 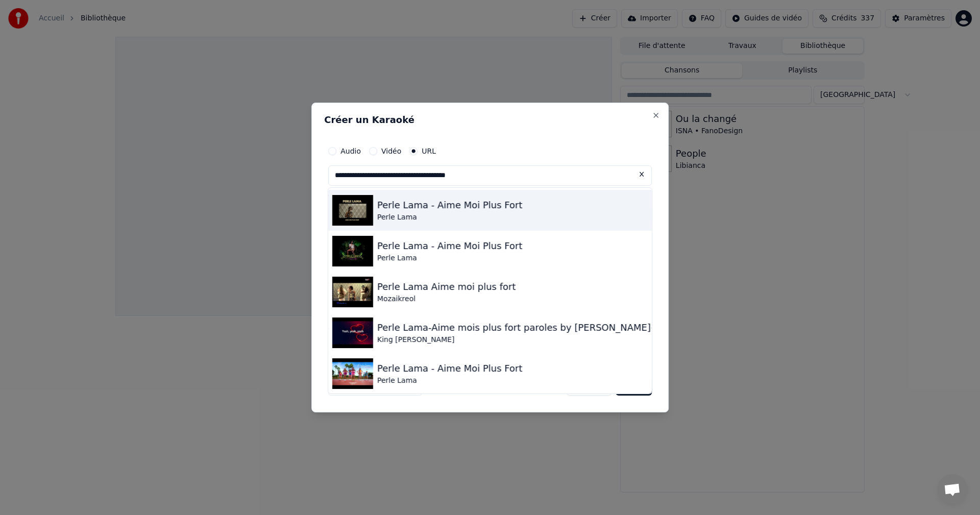 What do you see at coordinates (353, 333) in the screenshot?
I see `img: Perle Lama-Aime mois plus fort paroles by King~Lesz` at bounding box center [353, 333].